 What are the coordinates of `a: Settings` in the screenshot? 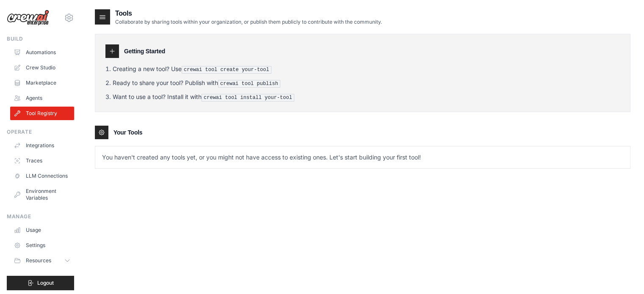 It's located at (42, 245).